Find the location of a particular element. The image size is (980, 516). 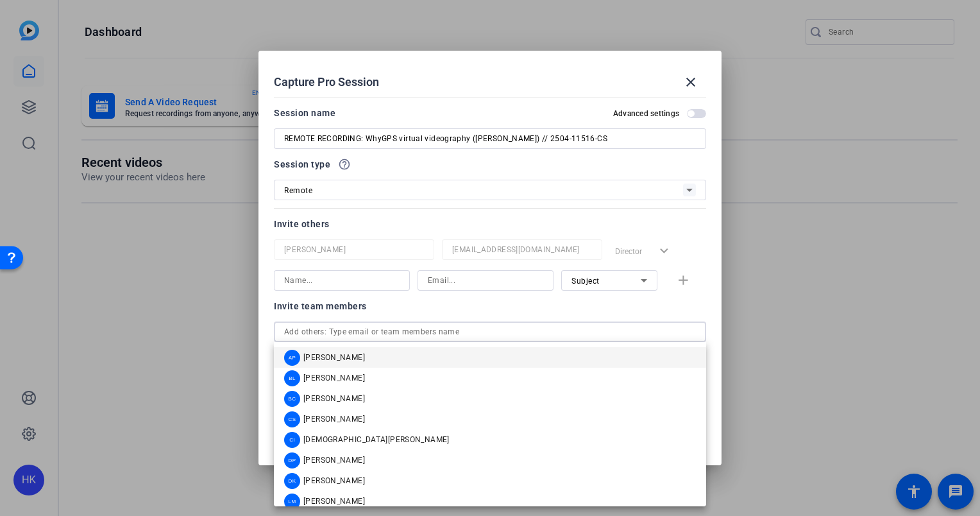

mat-icon: help_outline is located at coordinates (344, 165).